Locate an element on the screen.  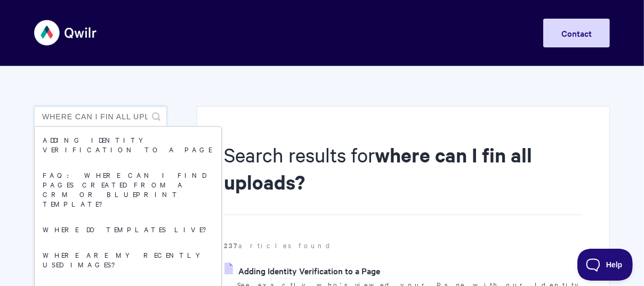
a: Where Do Templates Live? is located at coordinates (128, 229).